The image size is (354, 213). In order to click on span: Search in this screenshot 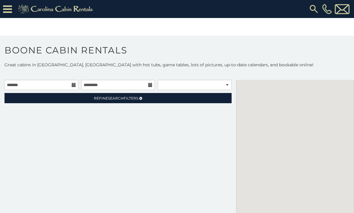, I will do `click(116, 98)`.